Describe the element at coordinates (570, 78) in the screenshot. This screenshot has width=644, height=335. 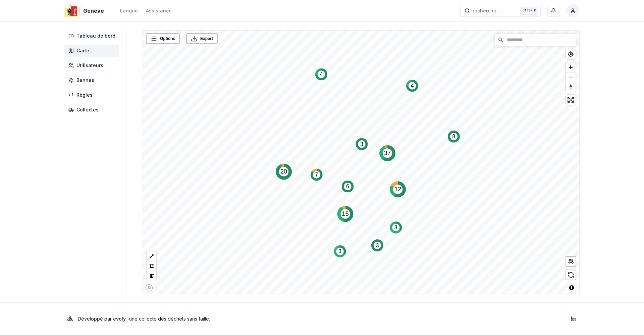
I see `span: Zoom out` at that location.